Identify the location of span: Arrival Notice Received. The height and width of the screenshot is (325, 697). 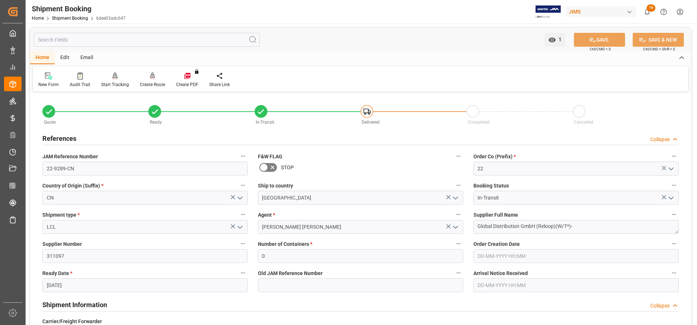
(500, 274).